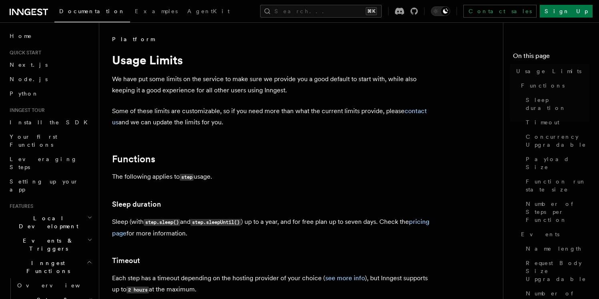 This screenshot has width=599, height=299. I want to click on a: Overview, so click(54, 286).